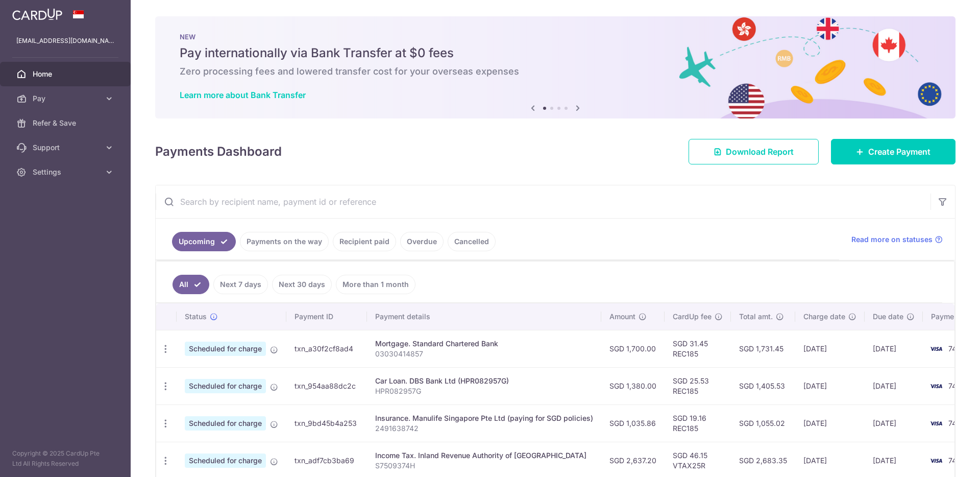 Image resolution: width=980 pixels, height=477 pixels. Describe the element at coordinates (897, 239) in the screenshot. I see `a: Read more on statuses` at that location.